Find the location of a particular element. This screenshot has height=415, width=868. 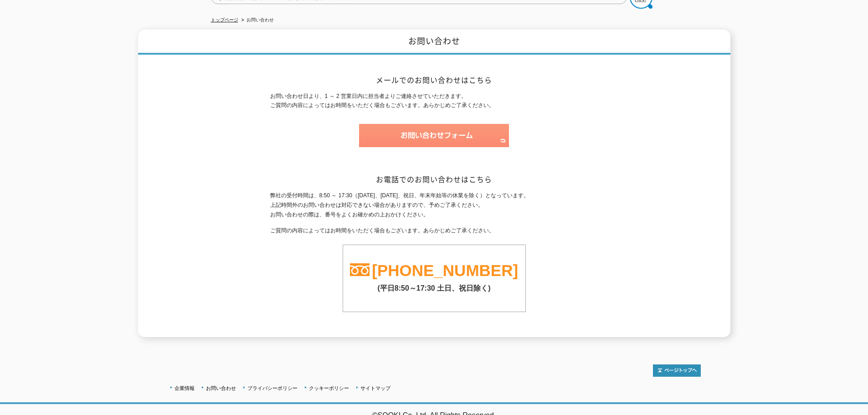

h2: お電話でのお問い合わせはこちら is located at coordinates (434, 179).